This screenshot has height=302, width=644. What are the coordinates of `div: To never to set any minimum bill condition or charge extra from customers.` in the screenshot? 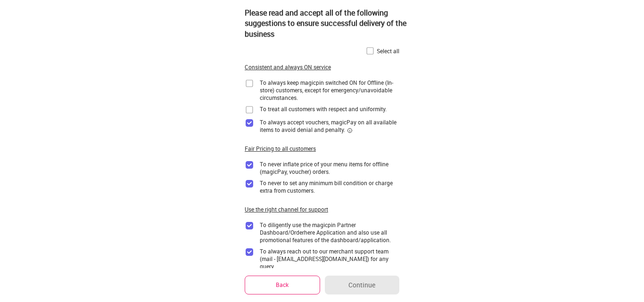 It's located at (329, 186).